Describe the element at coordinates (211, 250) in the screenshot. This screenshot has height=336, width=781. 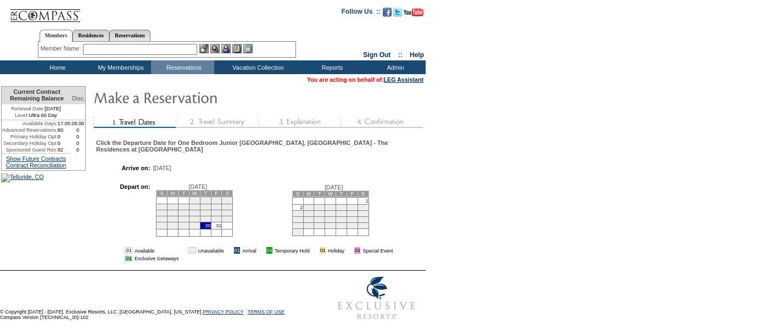
I see `td: Unavailable` at that location.